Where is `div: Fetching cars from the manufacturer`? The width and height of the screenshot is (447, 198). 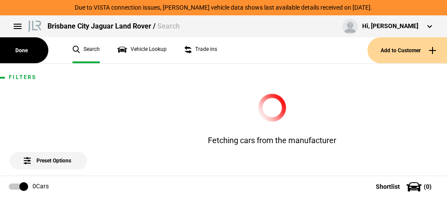
div: Fetching cars from the manufacturer is located at coordinates (272, 120).